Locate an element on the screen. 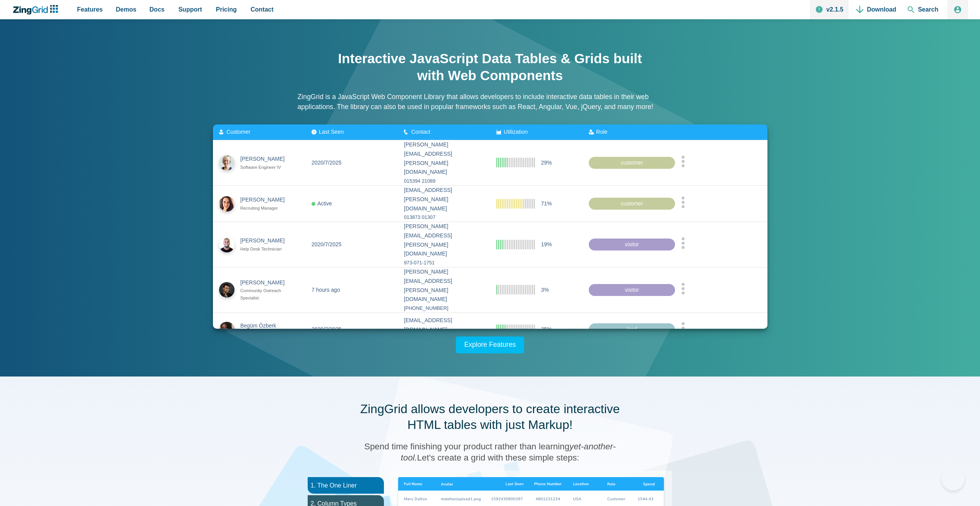 The image size is (980, 506). div: Software Engineer IV is located at coordinates (266, 167).